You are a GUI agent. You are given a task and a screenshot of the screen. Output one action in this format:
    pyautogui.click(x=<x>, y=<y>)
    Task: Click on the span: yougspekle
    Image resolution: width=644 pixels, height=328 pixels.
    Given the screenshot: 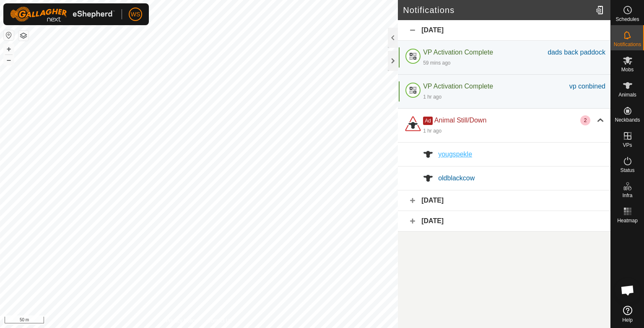 What is the action you would take?
    pyautogui.click(x=455, y=154)
    